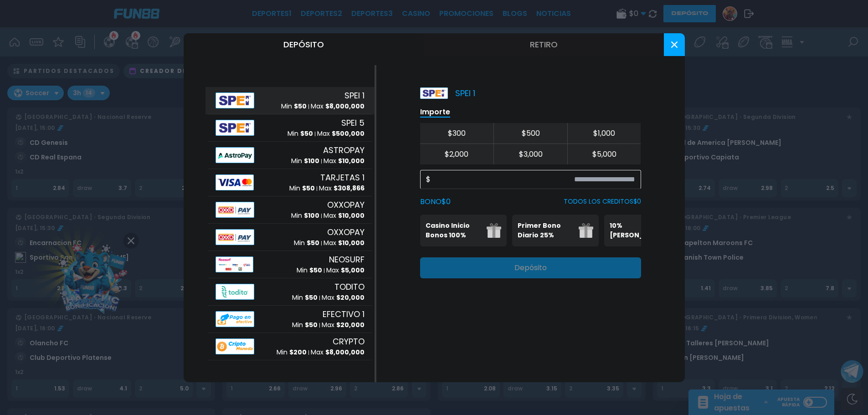 The height and width of the screenshot is (415, 868). What do you see at coordinates (349, 287) in the screenshot?
I see `span: TODITO` at bounding box center [349, 287].